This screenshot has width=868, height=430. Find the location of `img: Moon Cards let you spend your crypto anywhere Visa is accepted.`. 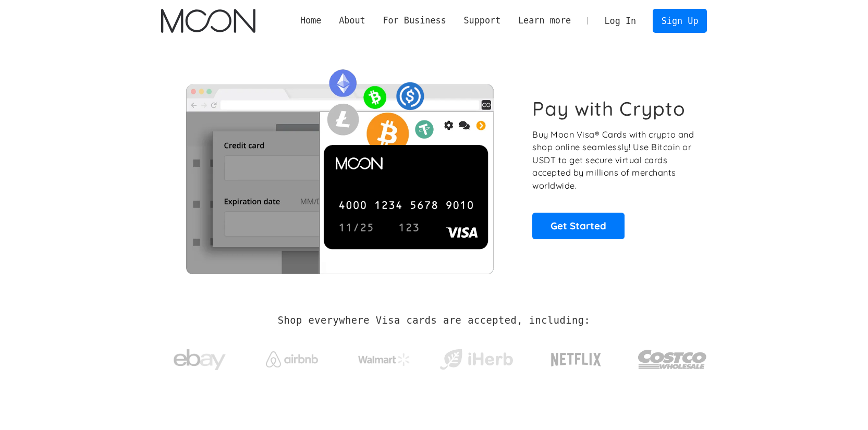

img: Moon Cards let you spend your crypto anywhere Visa is accepted. is located at coordinates (340, 168).